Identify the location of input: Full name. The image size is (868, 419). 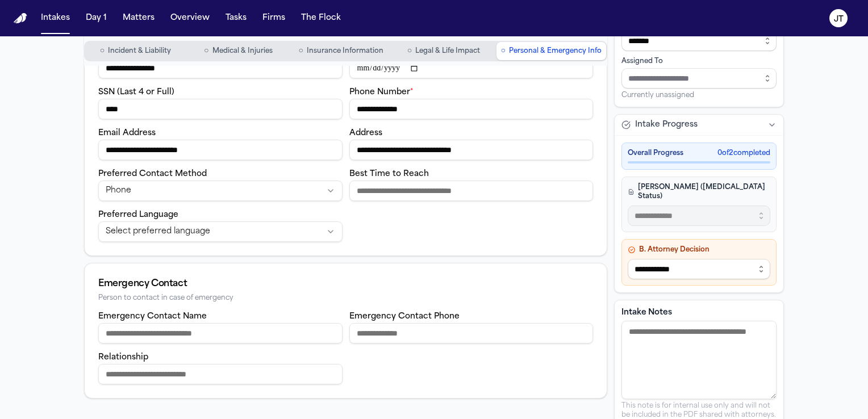
(221, 68).